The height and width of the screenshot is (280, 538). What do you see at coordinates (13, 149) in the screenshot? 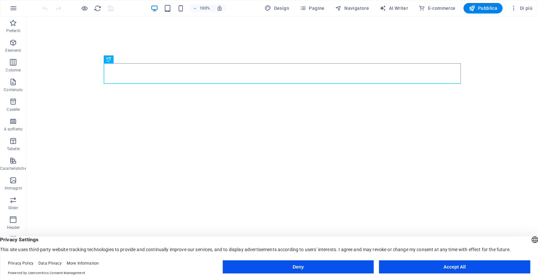
I see `p: Tabelle` at bounding box center [13, 149].